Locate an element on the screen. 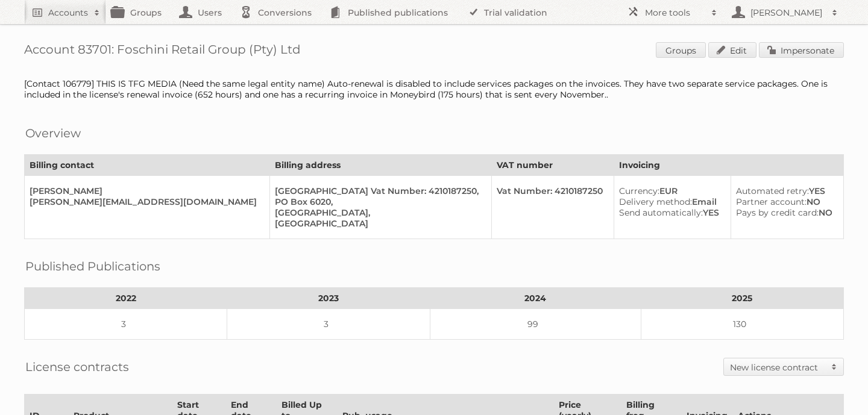 The image size is (868, 415). h2: More tools is located at coordinates (675, 13).